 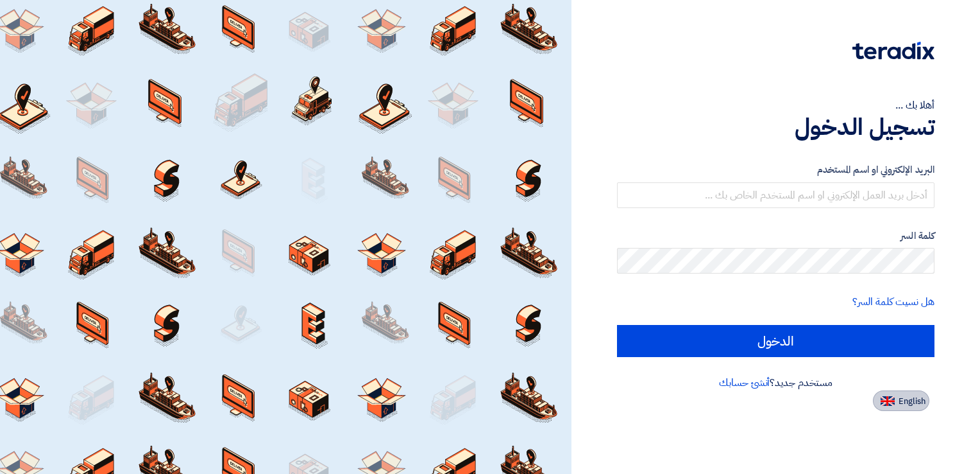 What do you see at coordinates (894, 302) in the screenshot?
I see `a: هل نسيت كلمة السر؟` at bounding box center [894, 302].